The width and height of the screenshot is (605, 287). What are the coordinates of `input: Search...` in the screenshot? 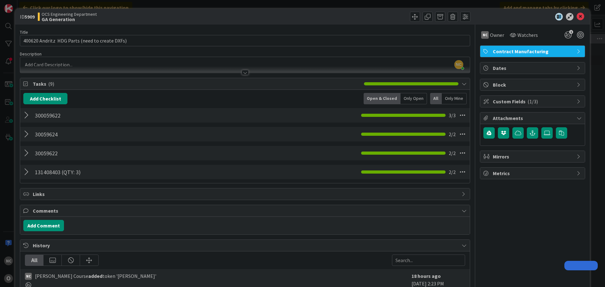 It's located at (429, 260).